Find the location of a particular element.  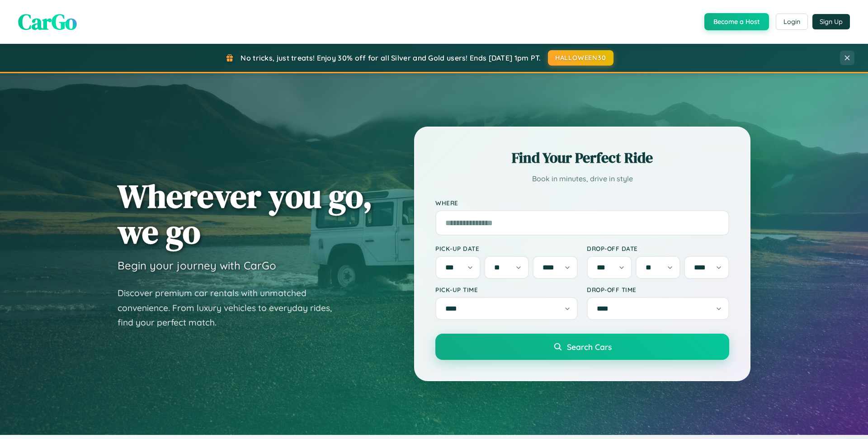

p: Book in minutes, drive in style is located at coordinates (582, 179).